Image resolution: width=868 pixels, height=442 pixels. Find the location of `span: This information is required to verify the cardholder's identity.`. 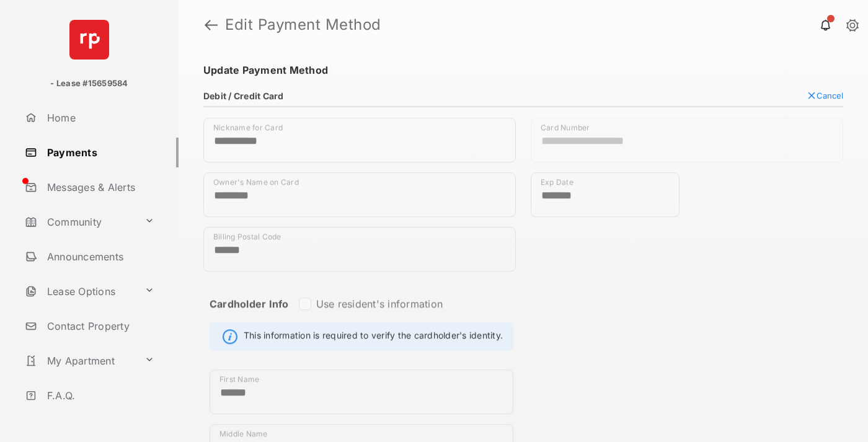

span: This information is required to verify the cardholder's identity. is located at coordinates (373, 337).